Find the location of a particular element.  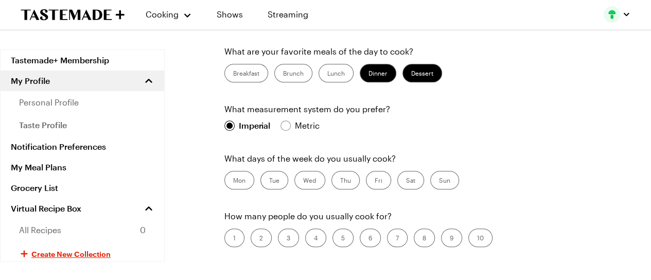

div: Imperial Metric is located at coordinates (272, 126).